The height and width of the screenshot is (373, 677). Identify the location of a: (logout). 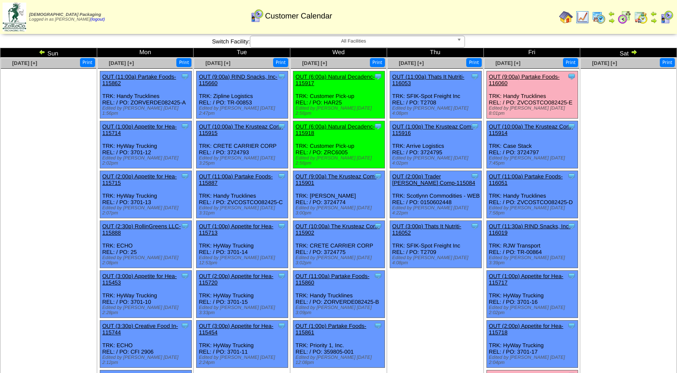
(98, 19).